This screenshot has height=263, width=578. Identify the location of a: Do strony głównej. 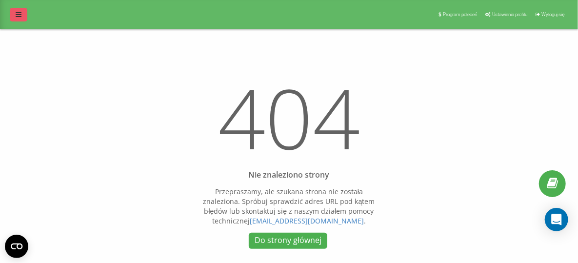
(288, 241).